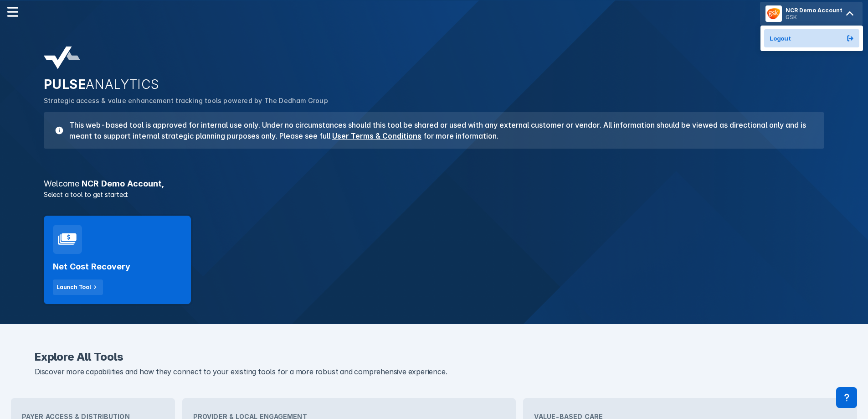 This screenshot has width=868, height=419. What do you see at coordinates (123, 84) in the screenshot?
I see `span: ANALYTICS` at bounding box center [123, 84].